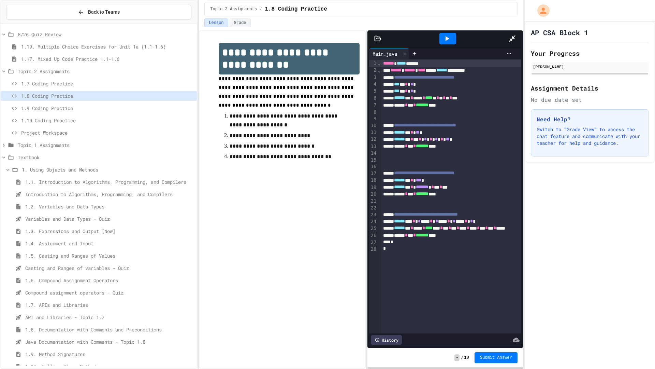 Image resolution: width=655 pixels, height=369 pixels. Describe the element at coordinates (108, 59) in the screenshot. I see `span: 1.17. Mixed Up Code Practice 1.1-1.6` at that location.